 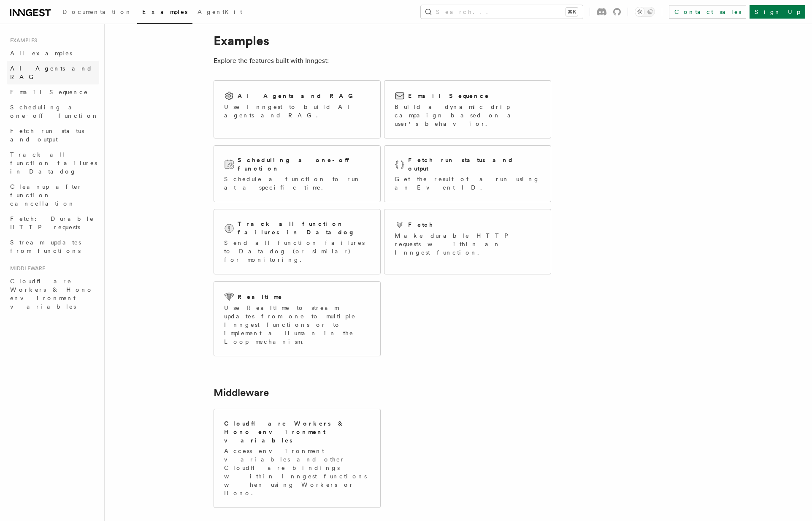 I want to click on h2: Realtime, so click(x=260, y=297).